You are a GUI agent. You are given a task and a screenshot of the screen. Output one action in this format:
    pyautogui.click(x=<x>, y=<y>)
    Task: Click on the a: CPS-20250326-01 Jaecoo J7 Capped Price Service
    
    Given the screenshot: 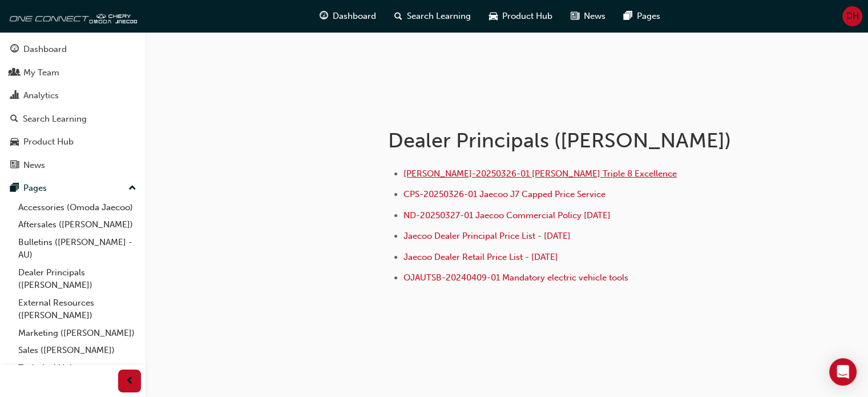 What is the action you would take?
    pyautogui.click(x=504, y=194)
    